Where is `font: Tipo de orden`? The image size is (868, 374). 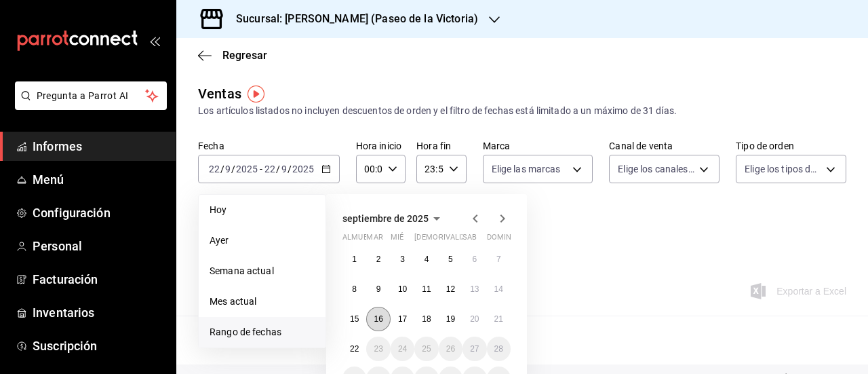
font: Tipo de orden is located at coordinates (765, 146).